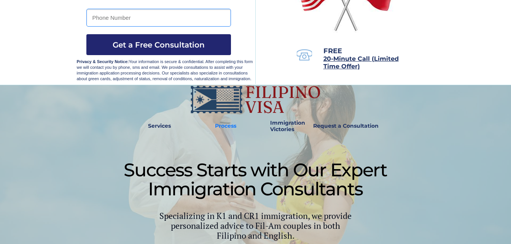  What do you see at coordinates (159, 126) in the screenshot?
I see `strong: Services` at bounding box center [159, 126].